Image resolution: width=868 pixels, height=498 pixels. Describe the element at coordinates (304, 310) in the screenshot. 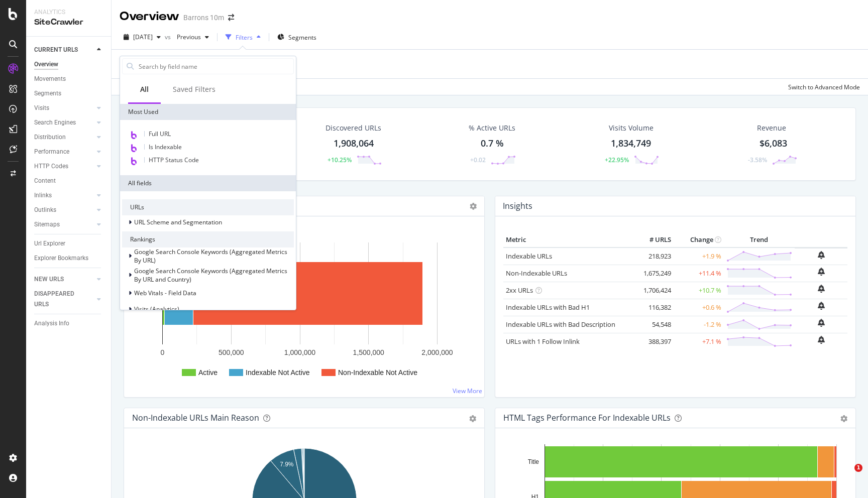

I see `div: A chart.` at that location.